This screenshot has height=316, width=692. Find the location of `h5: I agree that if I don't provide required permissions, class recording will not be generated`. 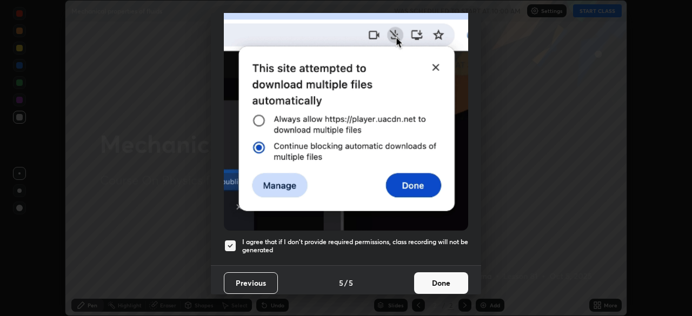

h5: I agree that if I don't provide required permissions, class recording will not be generated is located at coordinates (355, 246).